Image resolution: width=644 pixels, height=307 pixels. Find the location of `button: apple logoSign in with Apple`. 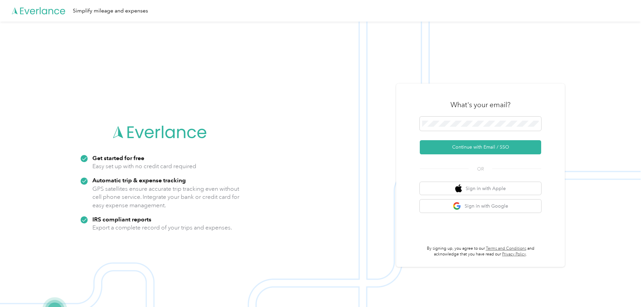

button: apple logoSign in with Apple is located at coordinates (481, 189).